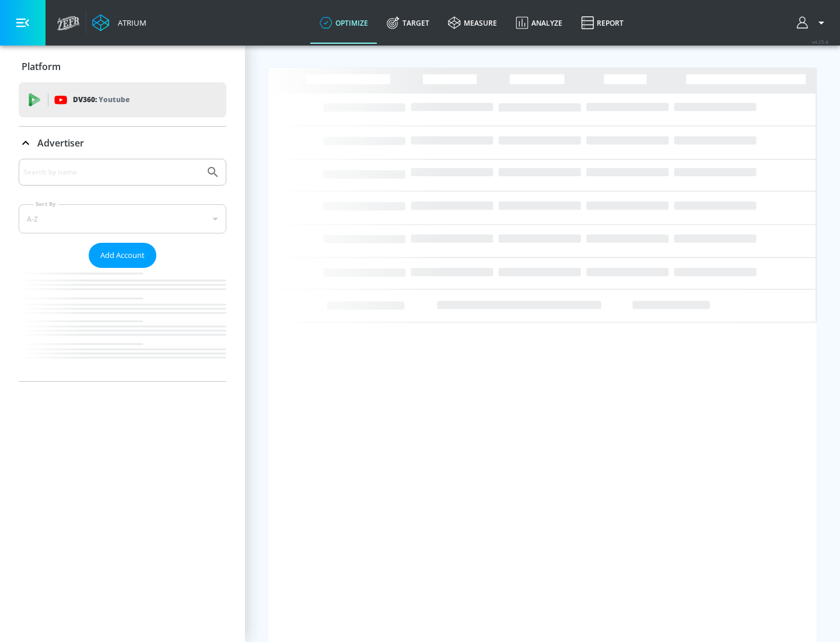 This screenshot has height=642, width=840. What do you see at coordinates (539, 22) in the screenshot?
I see `a: Analyze` at bounding box center [539, 22].